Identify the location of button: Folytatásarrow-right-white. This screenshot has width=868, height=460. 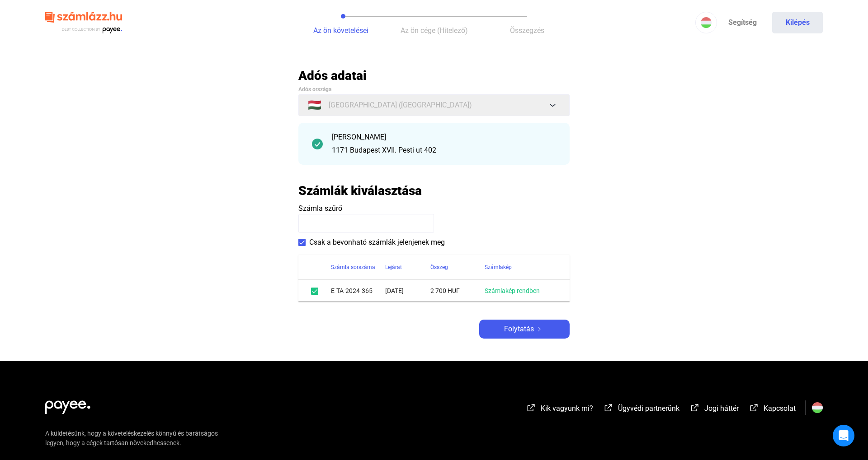
(524, 329).